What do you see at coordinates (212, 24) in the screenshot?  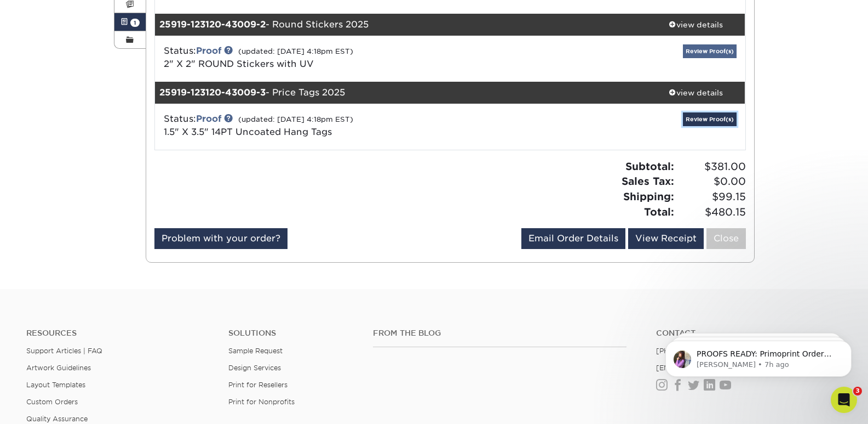 I see `strong: 25919-123120-43009-2` at bounding box center [212, 24].